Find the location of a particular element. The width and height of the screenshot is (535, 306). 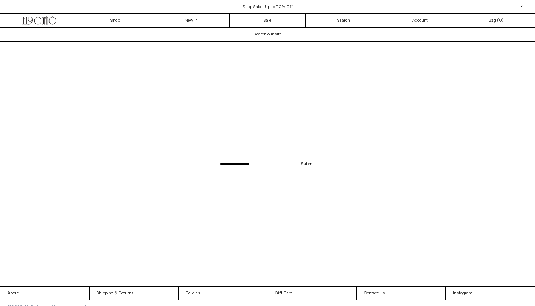

button: Submit is located at coordinates (308, 164).